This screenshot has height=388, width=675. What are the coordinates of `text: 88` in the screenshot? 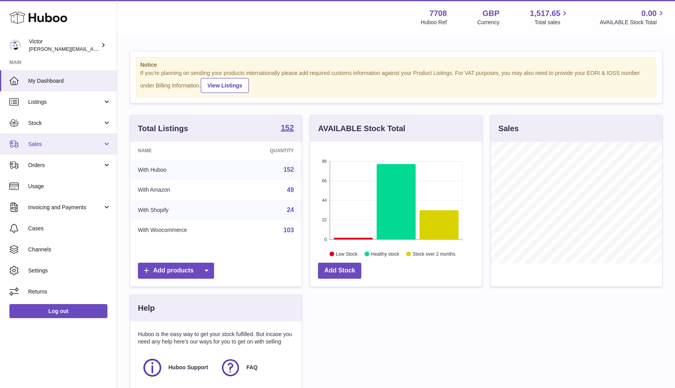 It's located at (325, 161).